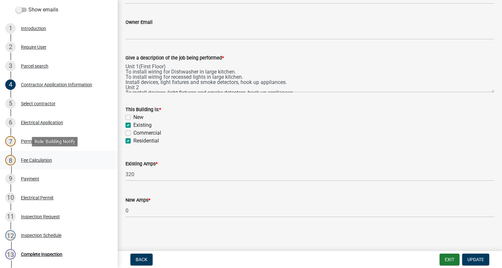  Describe the element at coordinates (36, 160) in the screenshot. I see `div: Fee Calculation` at that location.